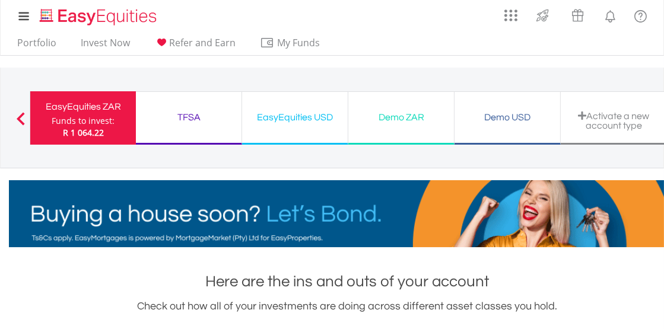  I want to click on a: Refer and Earn, so click(195, 46).